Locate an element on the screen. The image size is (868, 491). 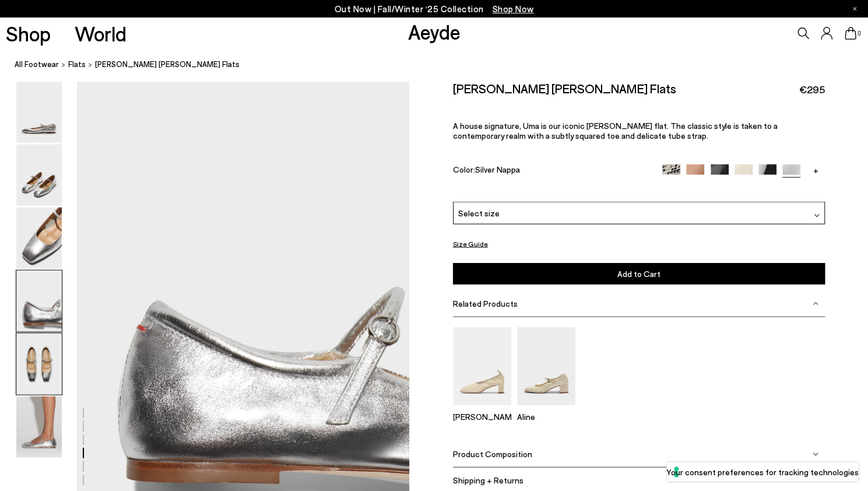
img: Uma Mary-Jane Flats - Image 6 is located at coordinates (39, 427).